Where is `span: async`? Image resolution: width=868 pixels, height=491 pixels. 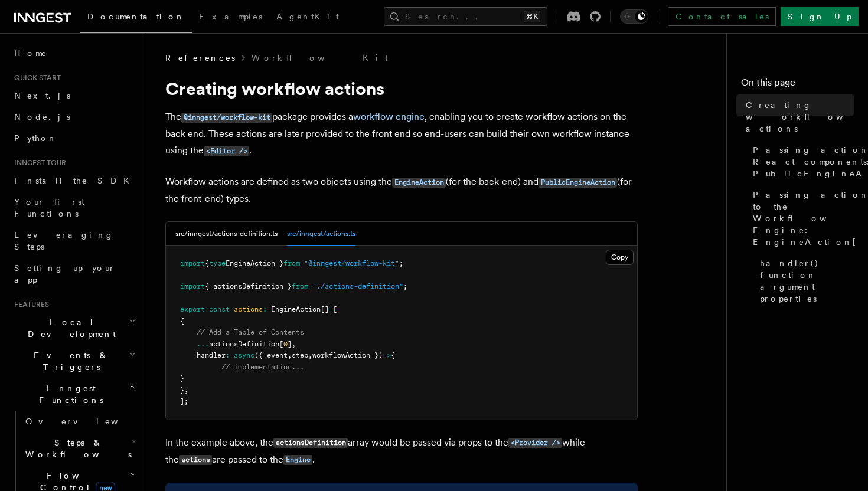 span: async is located at coordinates (244, 356).